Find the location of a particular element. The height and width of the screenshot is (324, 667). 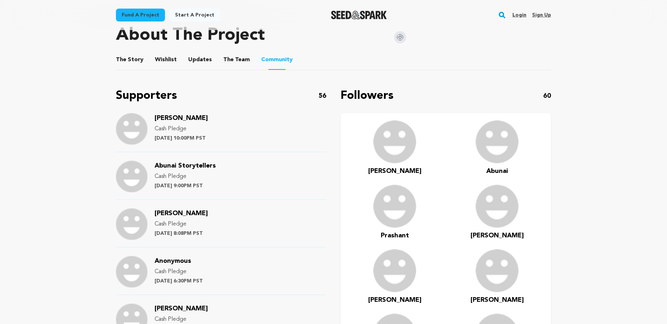

span: Anonymous is located at coordinates (173, 261).